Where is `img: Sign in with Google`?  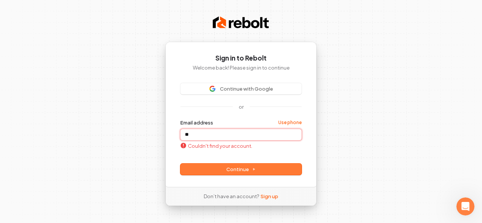
img: Sign in with Google is located at coordinates (212, 89).